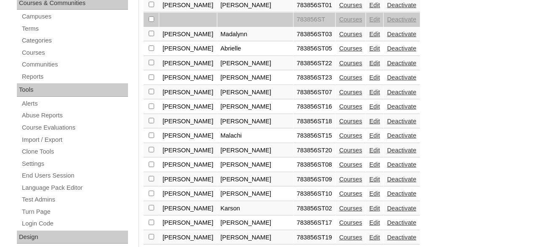  I want to click on td: 783856ST03, so click(314, 35).